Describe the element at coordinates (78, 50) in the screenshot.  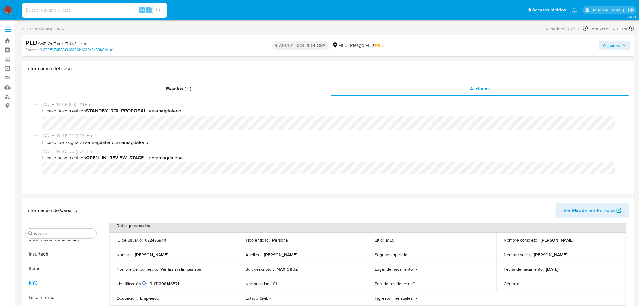
I see `a: 372ff37d586f348360bc338c9c53b6de` at that location.